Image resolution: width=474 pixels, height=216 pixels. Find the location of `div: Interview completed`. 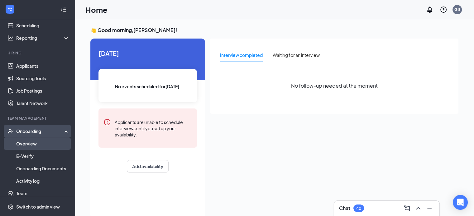

div: Interview completed is located at coordinates (241, 55).